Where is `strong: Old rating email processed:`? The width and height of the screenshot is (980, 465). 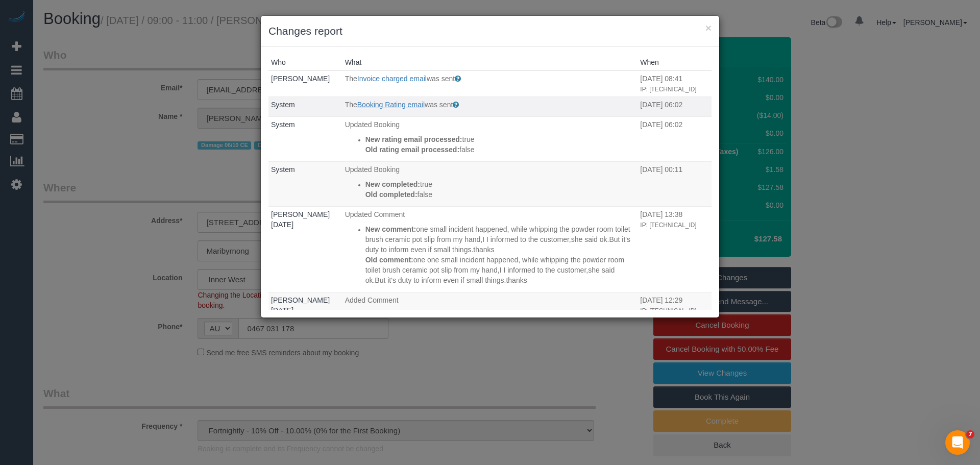
strong: Old rating email processed: is located at coordinates (413, 150).